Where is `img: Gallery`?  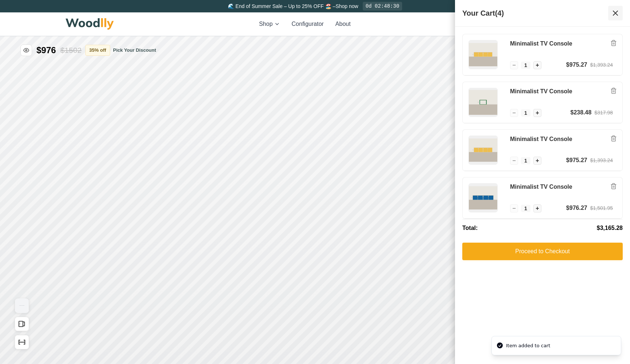 img: Gallery is located at coordinates (22, 306).